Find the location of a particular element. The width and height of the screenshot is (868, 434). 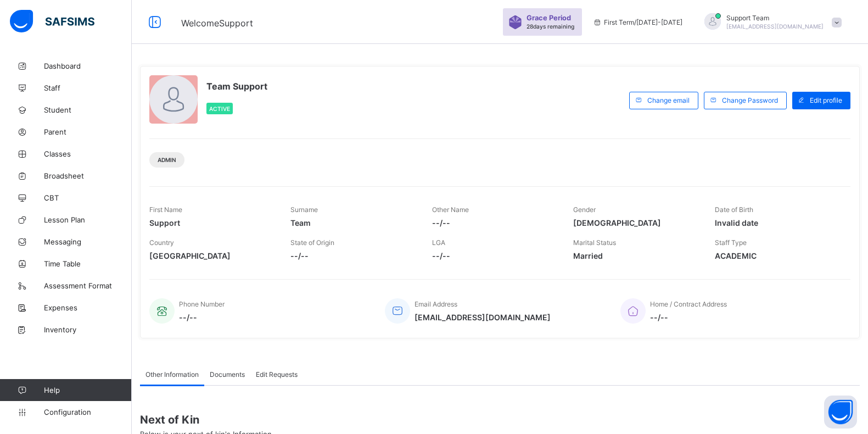

span: 28 days remaining is located at coordinates (550, 27).